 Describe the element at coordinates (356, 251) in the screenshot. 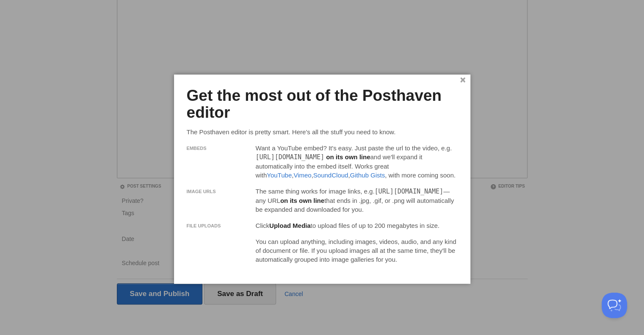

I see `p: You can upload anything, including images, videos, audio, and any kind of document or file. If yo...` at that location.